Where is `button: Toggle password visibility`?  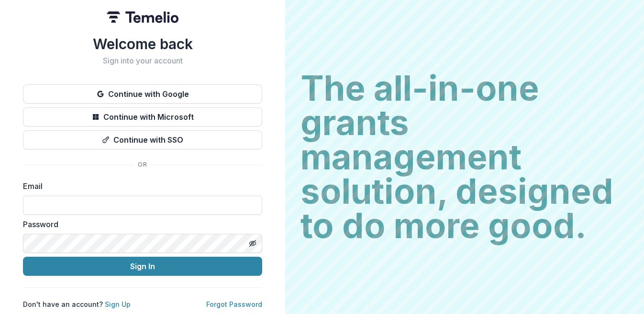
button: Toggle password visibility is located at coordinates (252, 244).